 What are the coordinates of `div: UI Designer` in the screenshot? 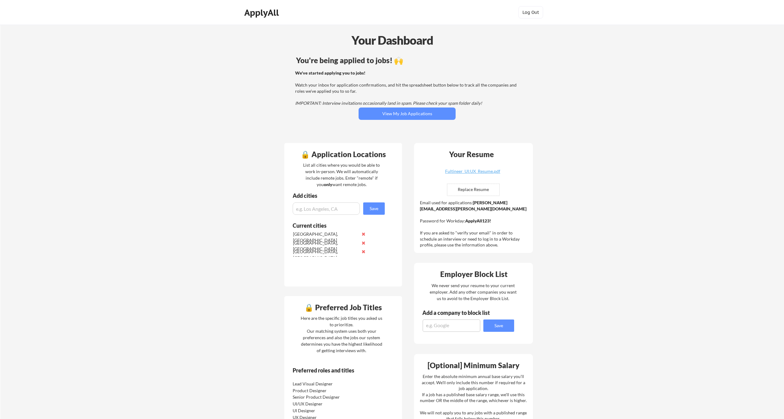 It's located at (325, 410).